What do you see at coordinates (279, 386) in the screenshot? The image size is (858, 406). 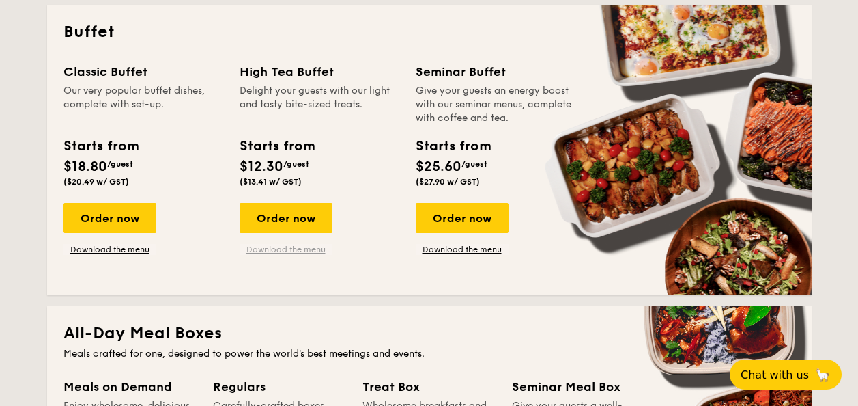 I see `div: Regulars` at bounding box center [279, 386].